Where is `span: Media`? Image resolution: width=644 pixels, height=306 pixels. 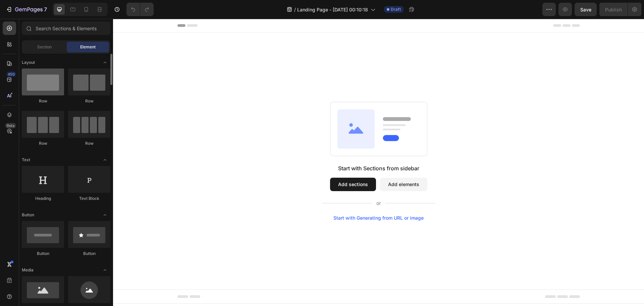
span: Media is located at coordinates (28, 270).